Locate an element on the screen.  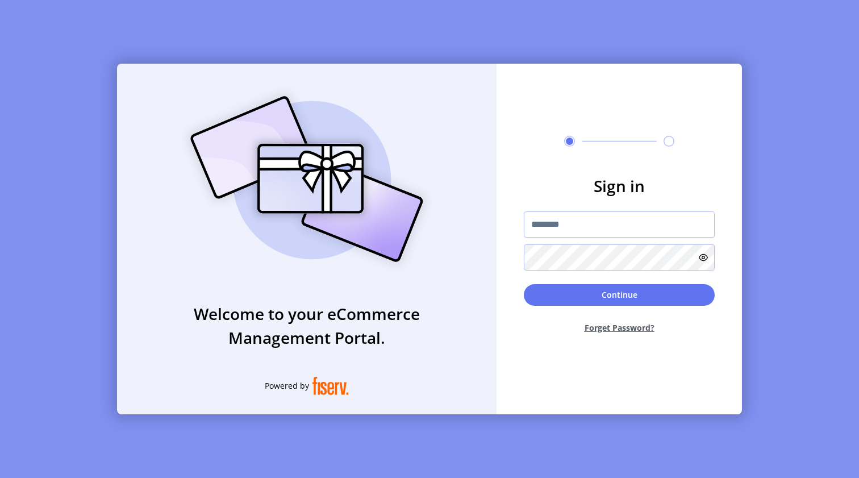
button: Continue is located at coordinates (620, 295).